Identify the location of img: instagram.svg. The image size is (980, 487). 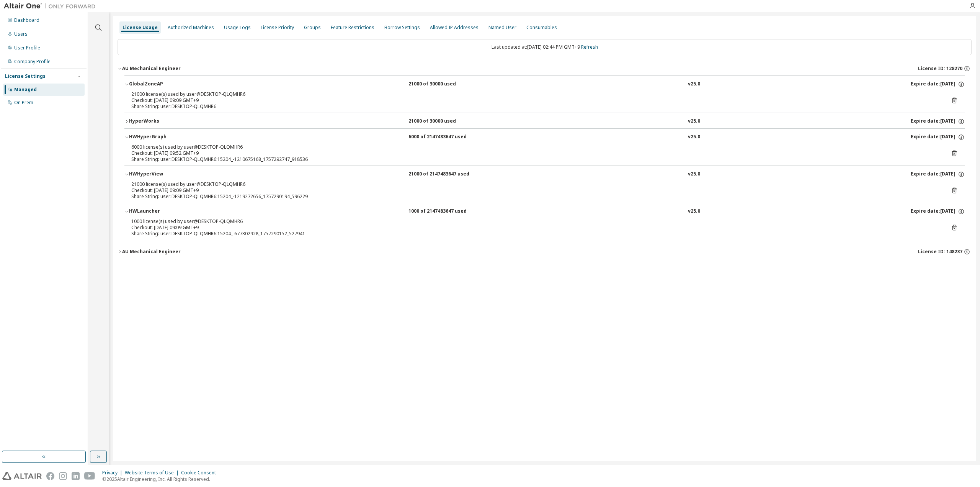
(63, 476).